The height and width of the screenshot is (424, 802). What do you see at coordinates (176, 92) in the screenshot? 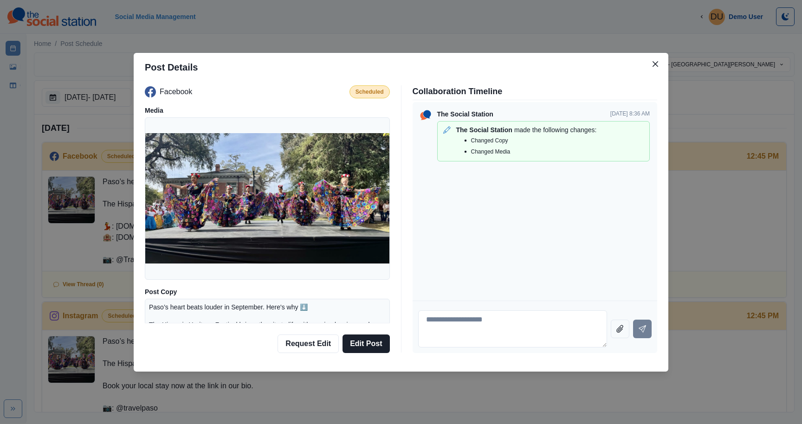
I see `p: Facebook` at bounding box center [176, 92].